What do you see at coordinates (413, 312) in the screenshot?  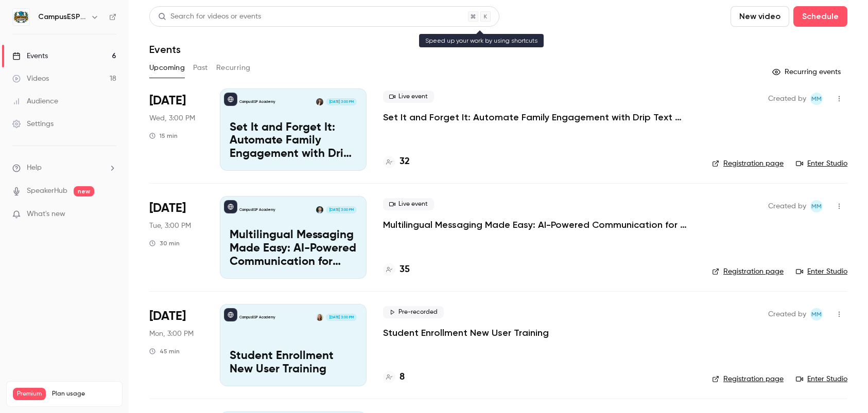 I see `span: Pre-recorded` at bounding box center [413, 312].